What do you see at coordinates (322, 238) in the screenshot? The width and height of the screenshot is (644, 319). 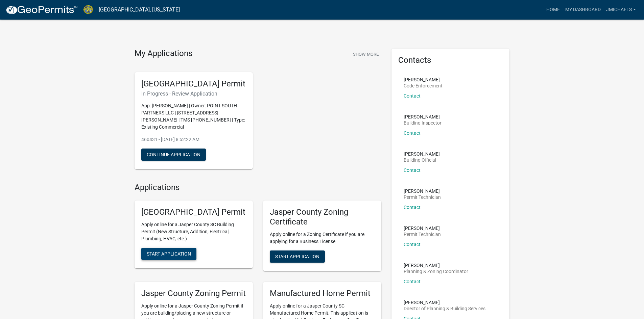 I see `p: Apply online for a Zoning Certificate if you are applying for a Business License` at bounding box center [322, 238].